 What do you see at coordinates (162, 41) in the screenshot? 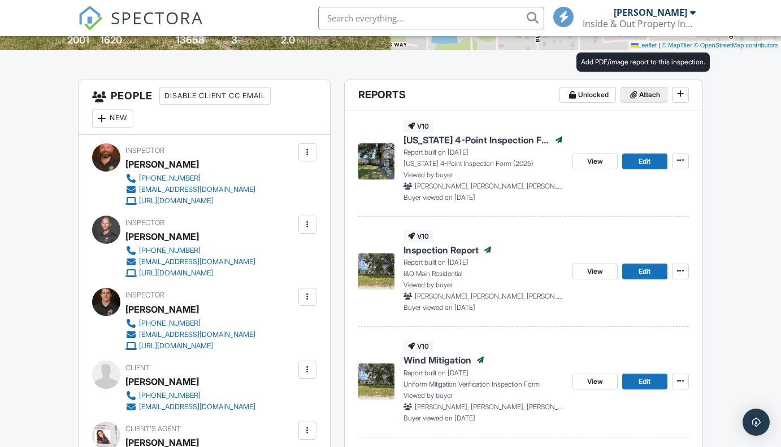
I see `span: Lot Size` at bounding box center [162, 41].